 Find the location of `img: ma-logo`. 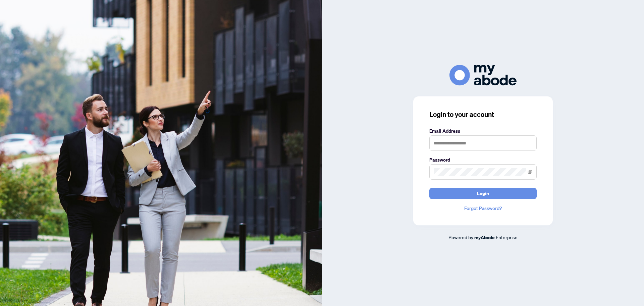

img: ma-logo is located at coordinates (483, 75).